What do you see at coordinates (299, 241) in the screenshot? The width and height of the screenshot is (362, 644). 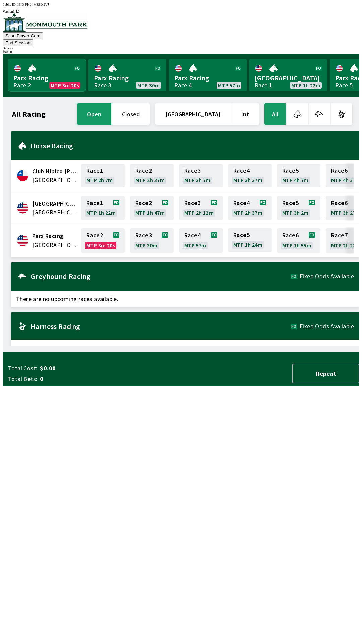 I see `a: Race6MTP 1h 55m` at bounding box center [299, 241].